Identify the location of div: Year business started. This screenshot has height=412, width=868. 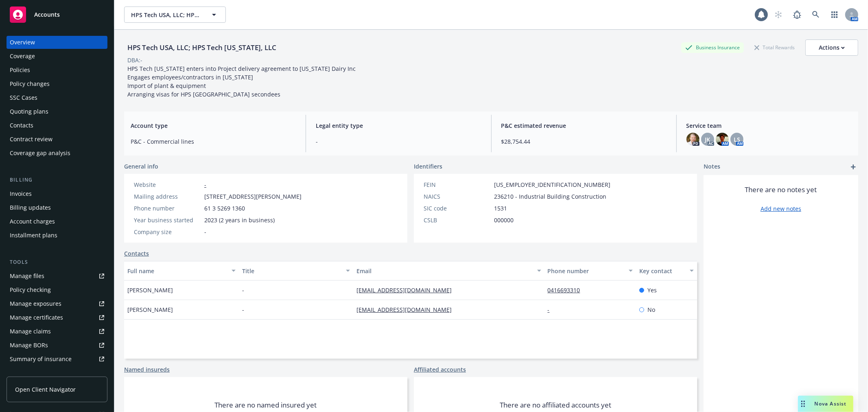
(167, 220).